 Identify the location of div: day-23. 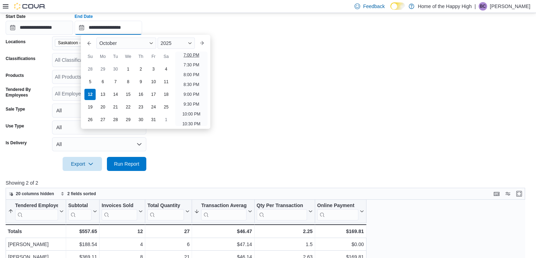
(141, 107).